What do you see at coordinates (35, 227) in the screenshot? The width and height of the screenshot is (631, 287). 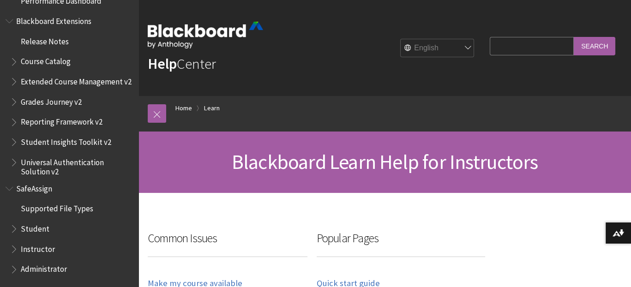 I see `span: Student` at bounding box center [35, 227].